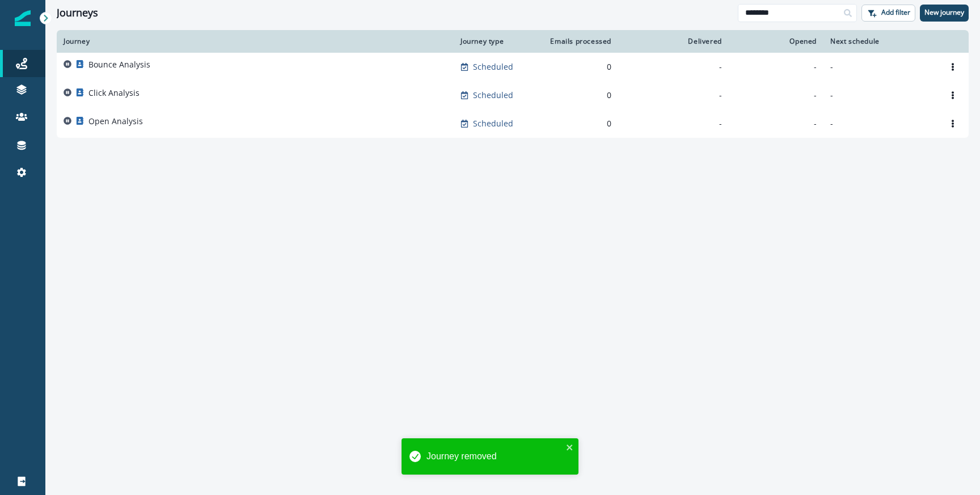 Image resolution: width=980 pixels, height=495 pixels. What do you see at coordinates (496, 41) in the screenshot?
I see `div: Journey type` at bounding box center [496, 41].